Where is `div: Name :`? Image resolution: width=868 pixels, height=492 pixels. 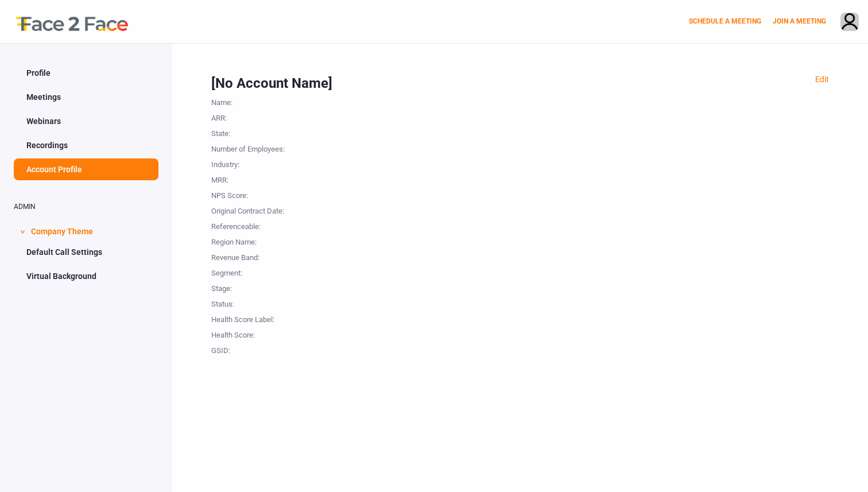 div: Name : is located at coordinates (268, 101).